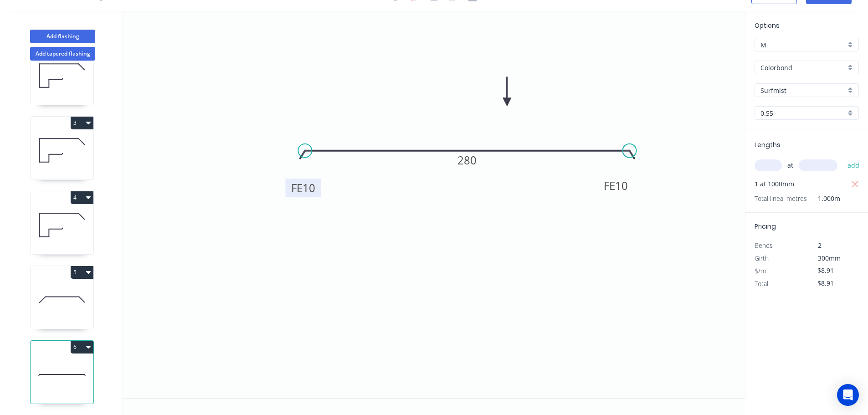 The image size is (868, 415). I want to click on input: Colour, so click(803, 90).